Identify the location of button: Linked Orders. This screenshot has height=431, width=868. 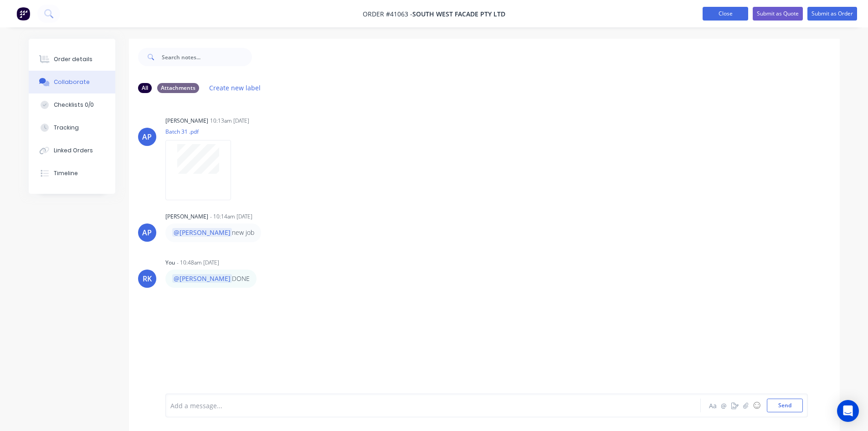
(72, 150).